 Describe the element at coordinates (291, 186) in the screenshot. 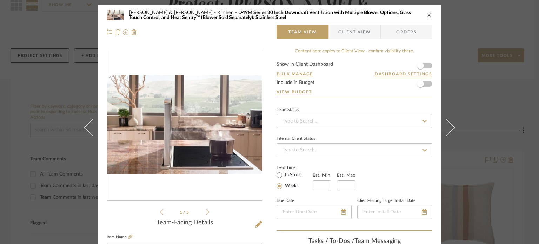

I see `label: Weeks` at that location.